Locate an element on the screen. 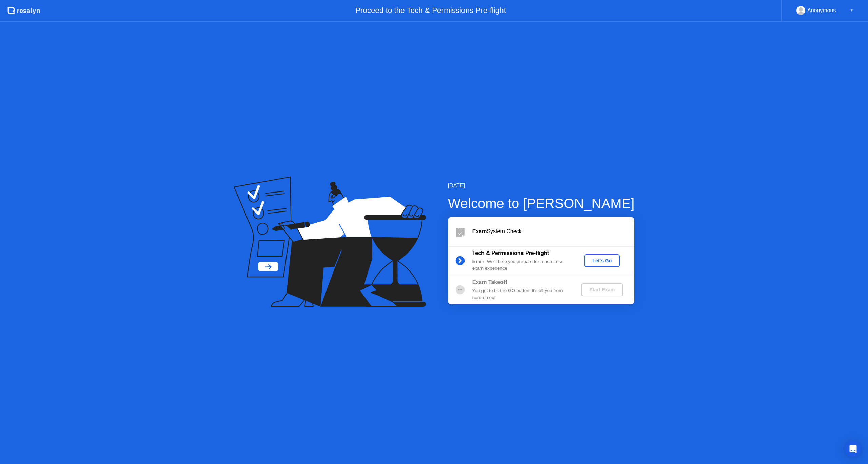  div: System Check is located at coordinates (553, 232).